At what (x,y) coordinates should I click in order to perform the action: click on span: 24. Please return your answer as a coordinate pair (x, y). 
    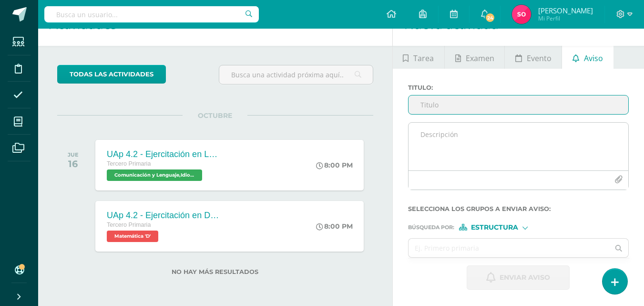
    Looking at the image, I should click on (490, 18).